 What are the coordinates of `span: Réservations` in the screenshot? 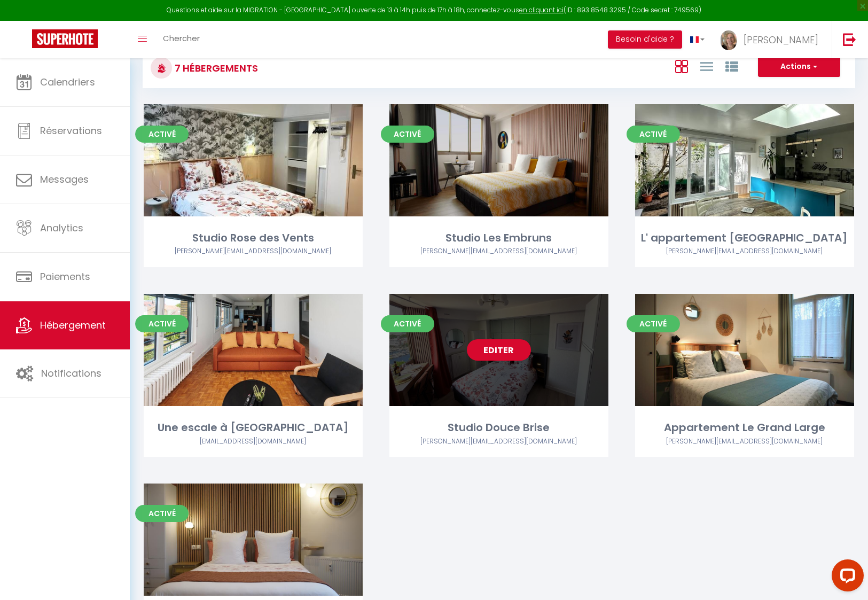 It's located at (71, 131).